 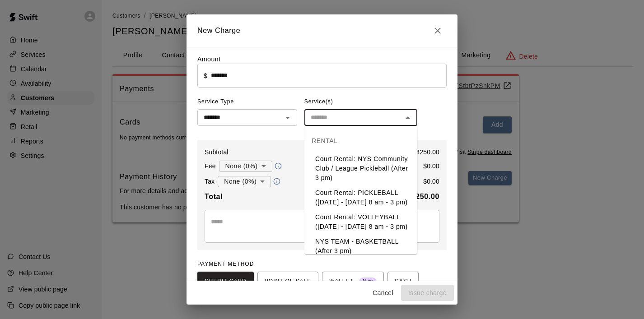 I want to click on li: NYS TEAM - BASKETBALL (After 3 pm), so click(x=361, y=247).